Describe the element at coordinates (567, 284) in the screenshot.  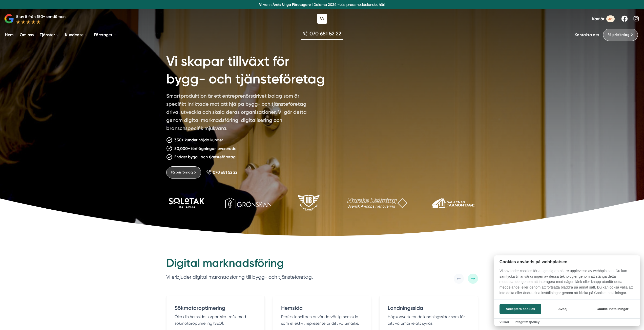
I see `p: Vi använder cookies för att ge dig en bättre upplevelse av webbplatsen. Du kan samtycka till anvä...` at that location.